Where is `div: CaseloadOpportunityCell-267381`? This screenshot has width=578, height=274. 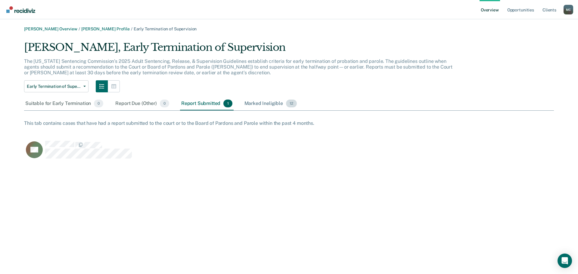
div: CaseloadOpportunityCell-267381 is located at coordinates (256, 153).